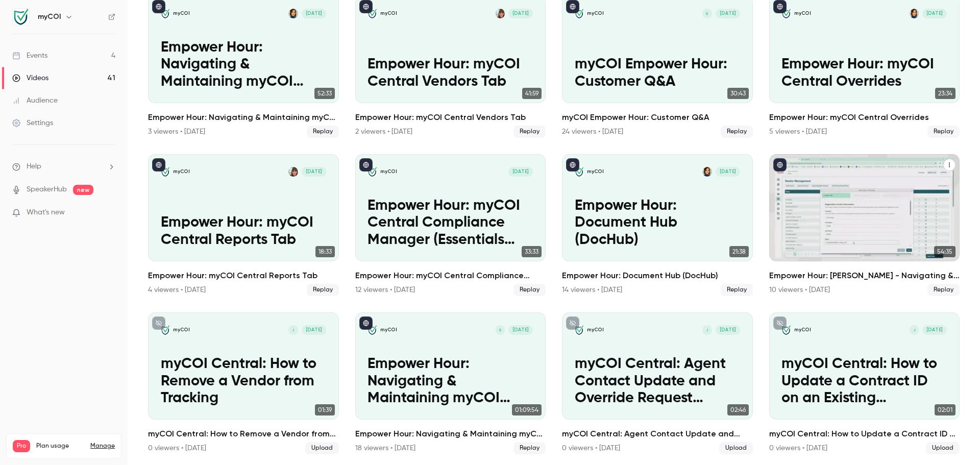  Describe the element at coordinates (658, 223) in the screenshot. I see `p: Empower Hour: Document Hub (DocHub)` at that location.